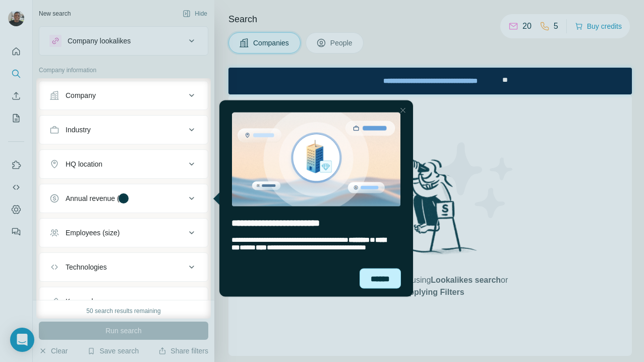 This screenshot has width=644, height=362. Describe the element at coordinates (86, 267) in the screenshot. I see `div: Technologies` at that location.